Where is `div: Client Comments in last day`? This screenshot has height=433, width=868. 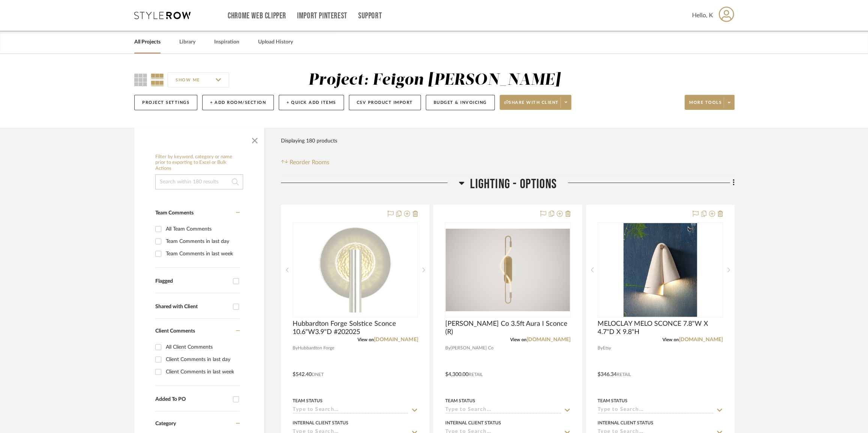 div: Client Comments in last day is located at coordinates (202, 359).